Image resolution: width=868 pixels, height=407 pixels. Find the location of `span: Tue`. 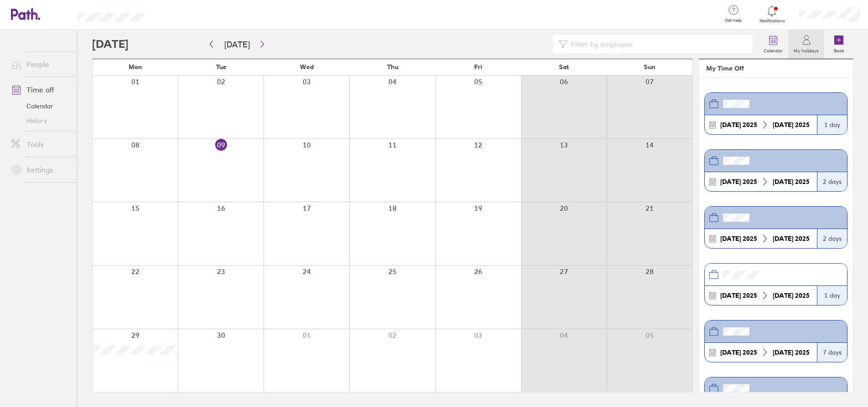

span: Tue is located at coordinates (221, 67).